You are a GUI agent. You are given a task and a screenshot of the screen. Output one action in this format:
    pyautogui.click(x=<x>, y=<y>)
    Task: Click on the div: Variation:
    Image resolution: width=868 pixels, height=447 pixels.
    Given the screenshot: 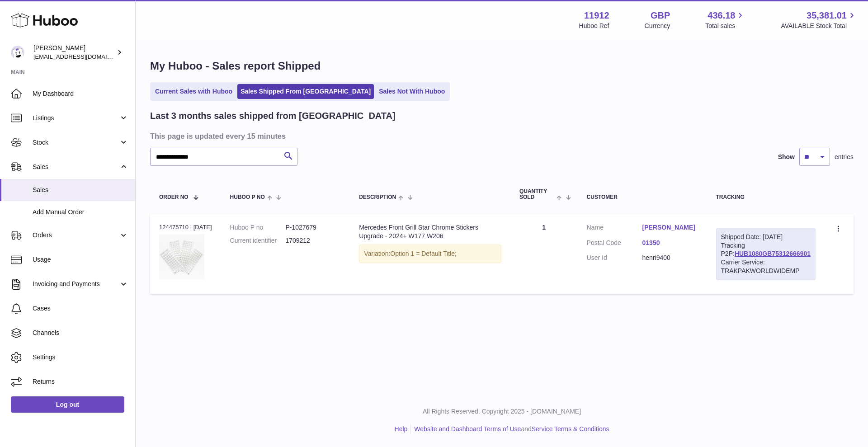 What is the action you would take?
    pyautogui.click(x=430, y=253)
    